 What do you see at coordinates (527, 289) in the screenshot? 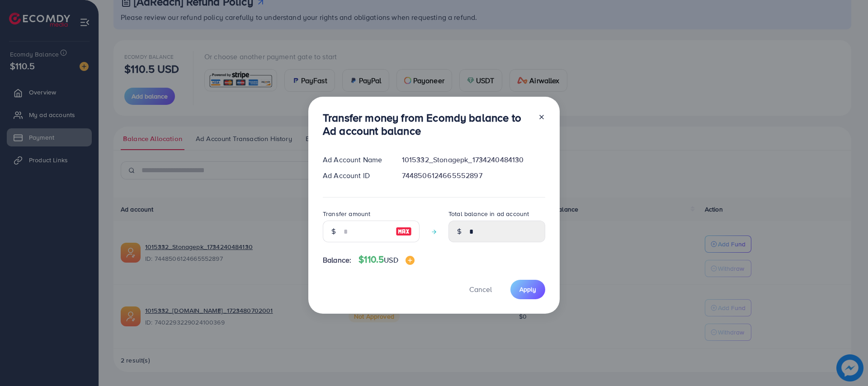
I see `button: Apply` at bounding box center [527, 289].